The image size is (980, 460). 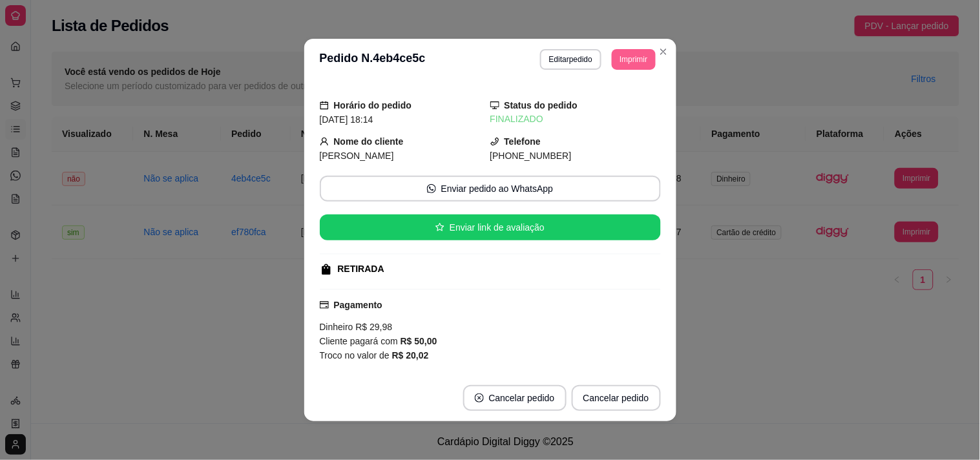 I want to click on button: whats-appEnviar pedido ao WhatsApp, so click(x=491, y=189).